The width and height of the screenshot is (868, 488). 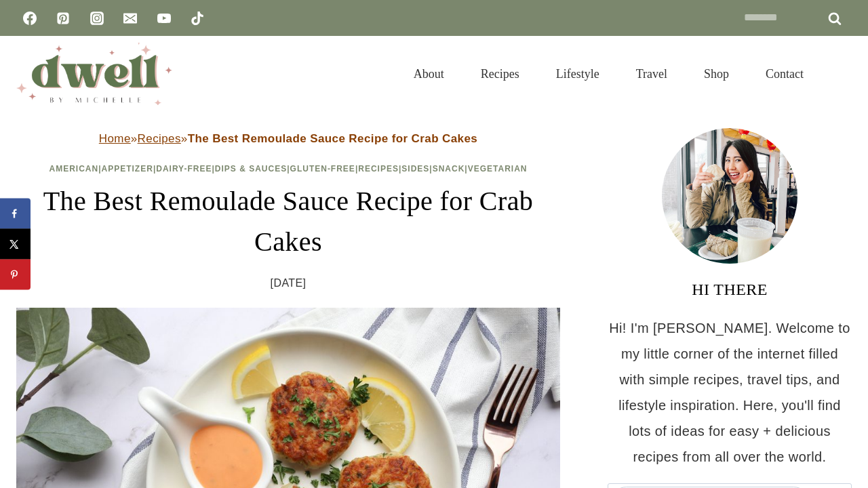 I want to click on h1: The Best Remoulade Sauce Recipe for Crab Cakes, so click(x=288, y=221).